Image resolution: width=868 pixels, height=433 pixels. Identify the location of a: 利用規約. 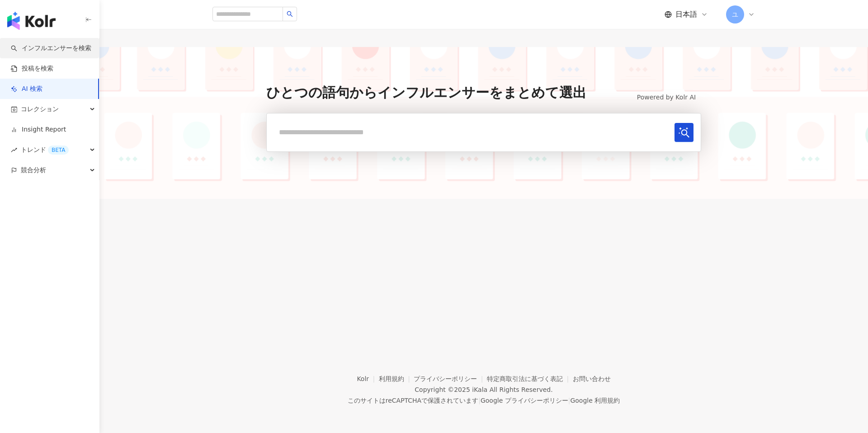
(397, 379).